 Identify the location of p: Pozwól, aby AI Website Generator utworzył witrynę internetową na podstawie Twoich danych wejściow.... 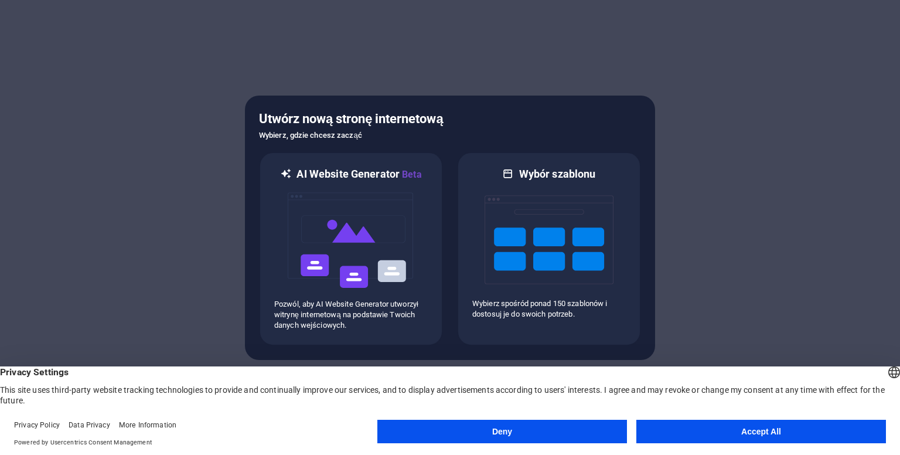
(351, 315).